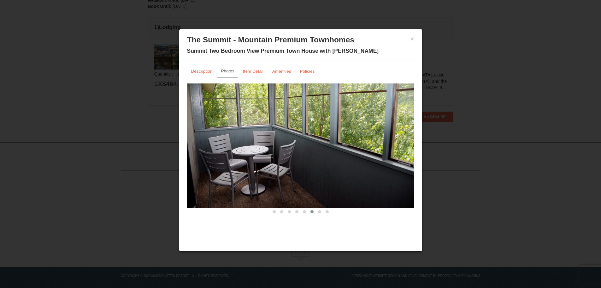 The width and height of the screenshot is (601, 288). What do you see at coordinates (301, 40) in the screenshot?
I see `h3: The Summit - Mountain Premium Townhomes` at bounding box center [301, 40].